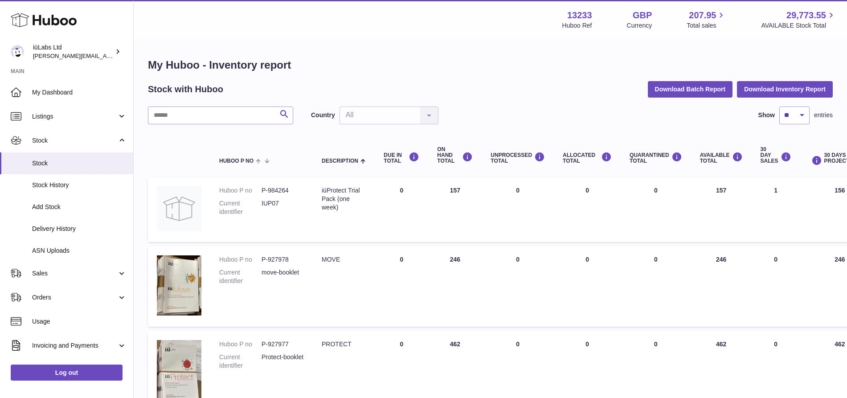 Image resolution: width=847 pixels, height=398 pixels. What do you see at coordinates (799, 20) in the screenshot?
I see `a: 29,773.55 AVAILABLE Stock Total` at bounding box center [799, 20].